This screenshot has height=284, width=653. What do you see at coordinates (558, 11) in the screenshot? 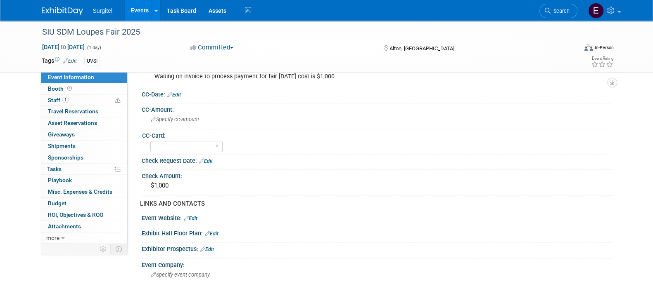
I see `a: Search` at bounding box center [558, 11].